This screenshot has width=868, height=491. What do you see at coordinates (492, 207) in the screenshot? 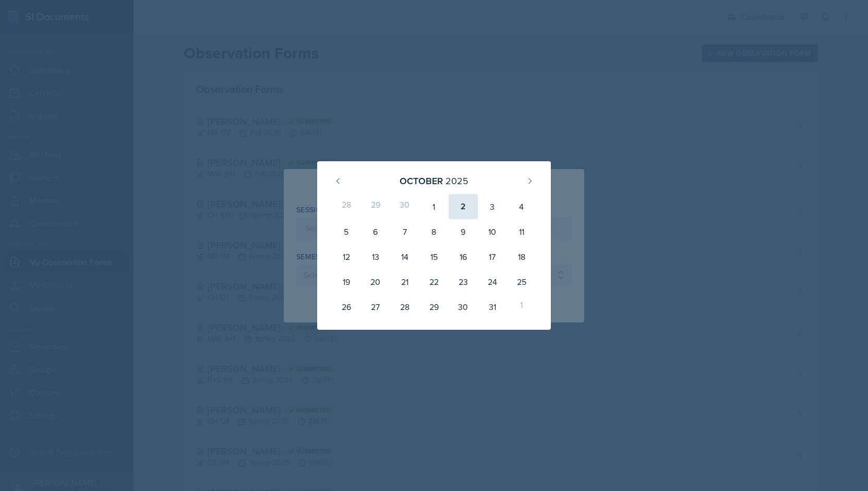
I see `div: 3` at bounding box center [492, 207].